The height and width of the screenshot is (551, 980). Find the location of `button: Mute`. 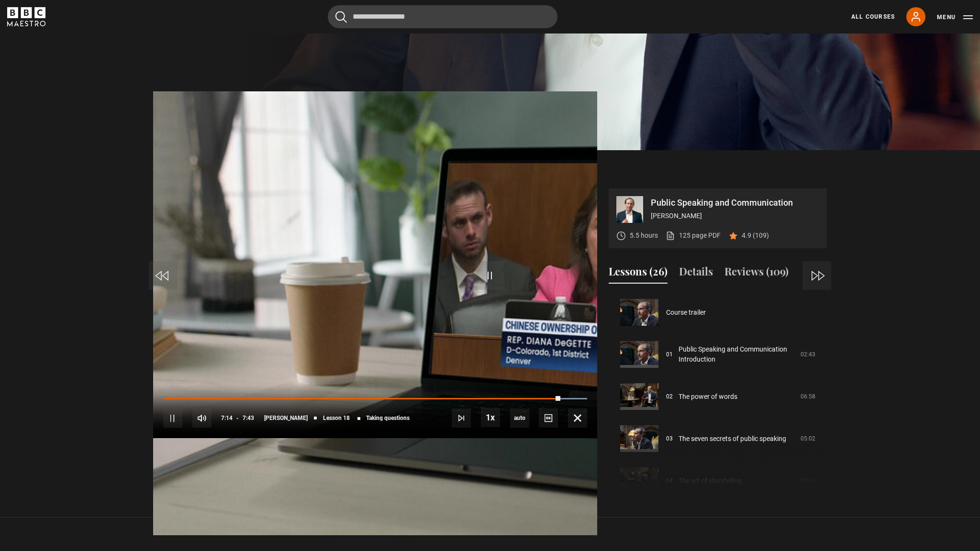

button: Mute is located at coordinates (202, 418).